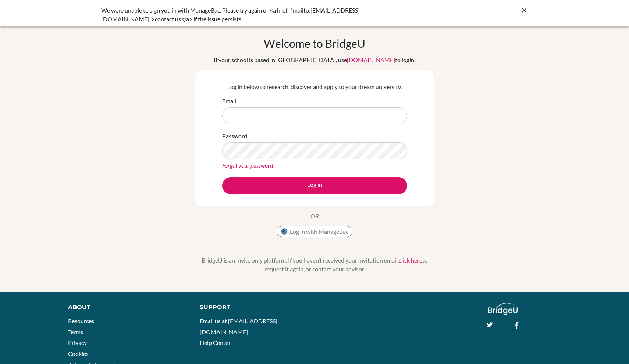 The image size is (629, 364). Describe the element at coordinates (315, 87) in the screenshot. I see `p: Log in below to research, discover and apply to your dream university.` at that location.